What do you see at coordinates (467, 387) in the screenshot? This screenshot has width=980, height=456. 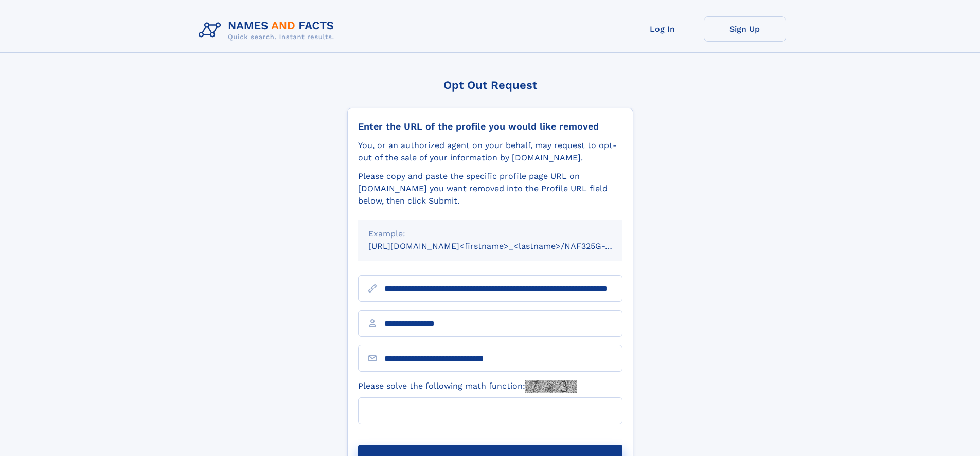 I see `label: Please solve the following math function:` at bounding box center [467, 387].